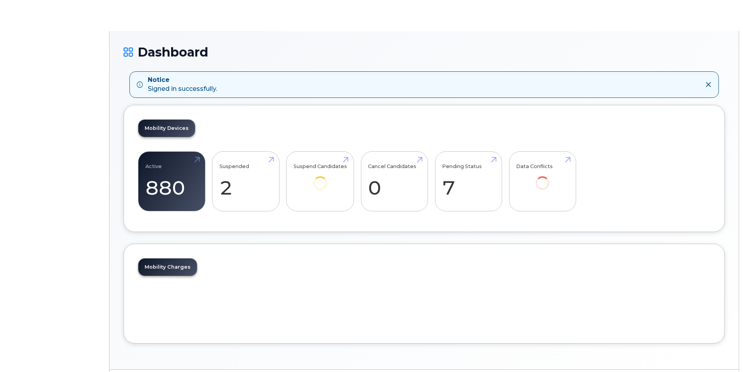  Describe the element at coordinates (394, 181) in the screenshot. I see `a: Cancel Candidates 0` at that location.